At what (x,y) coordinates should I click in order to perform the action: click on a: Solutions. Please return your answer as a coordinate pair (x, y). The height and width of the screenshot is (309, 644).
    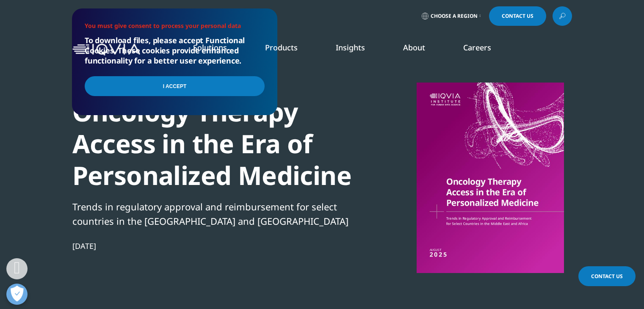
    Looking at the image, I should click on (210, 48).